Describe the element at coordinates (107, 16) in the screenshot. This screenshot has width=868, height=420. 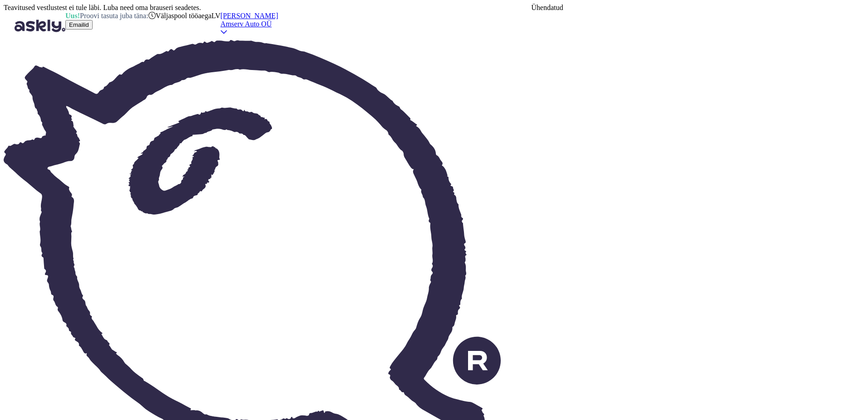
I see `div: Proovi tasuta juba täna:` at that location.